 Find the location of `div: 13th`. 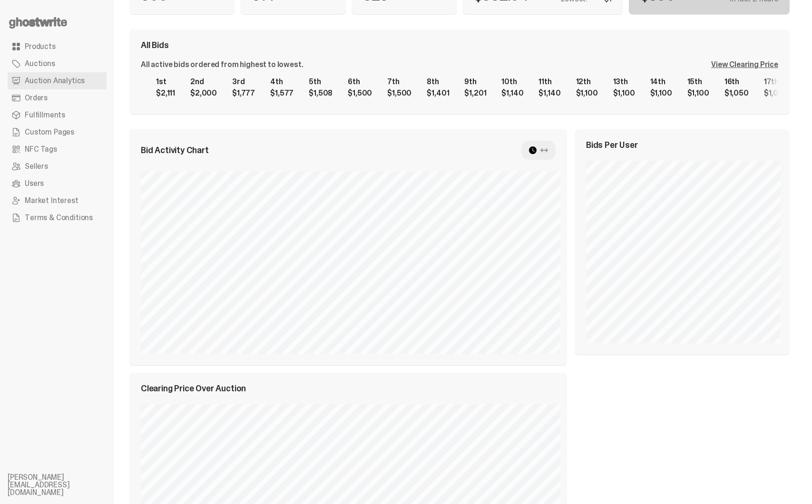

div: 13th is located at coordinates (624, 82).